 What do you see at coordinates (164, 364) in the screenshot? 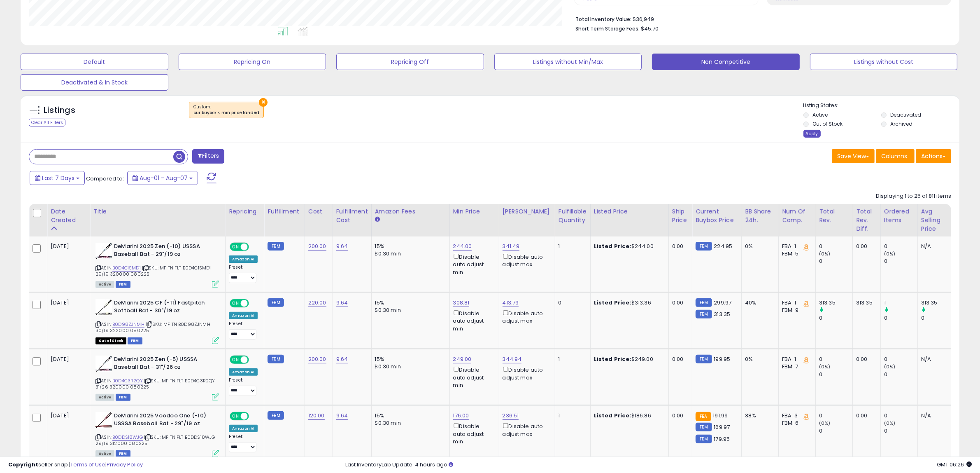
I see `b: DeMarini 2025 Zen (-5) USSSA Baseball Bat - 31"/26 oz` at bounding box center [164, 364].